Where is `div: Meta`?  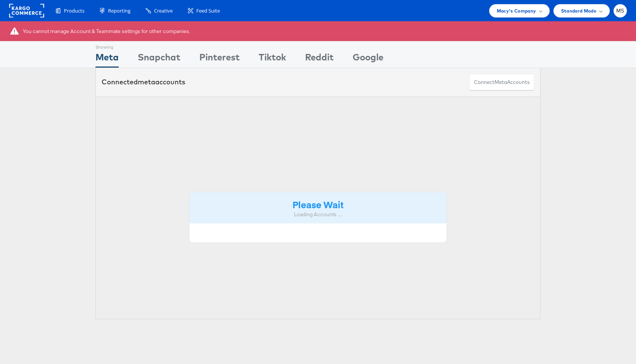 div: Meta is located at coordinates (107, 59).